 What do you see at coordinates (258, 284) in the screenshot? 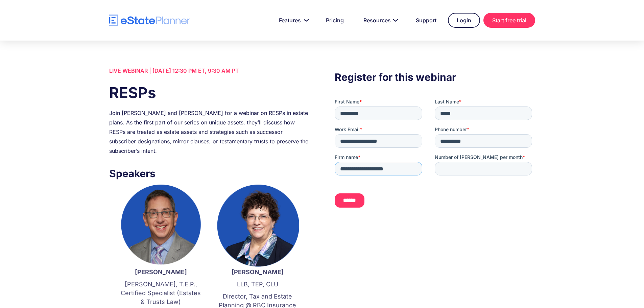
I see `p: LLB, TEP, CLU` at bounding box center [258, 284].